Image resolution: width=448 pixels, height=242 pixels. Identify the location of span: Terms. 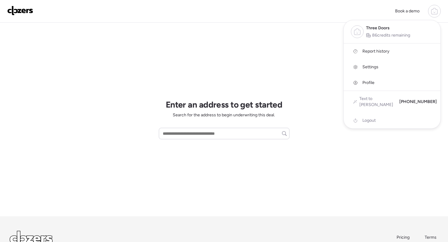
(430, 237).